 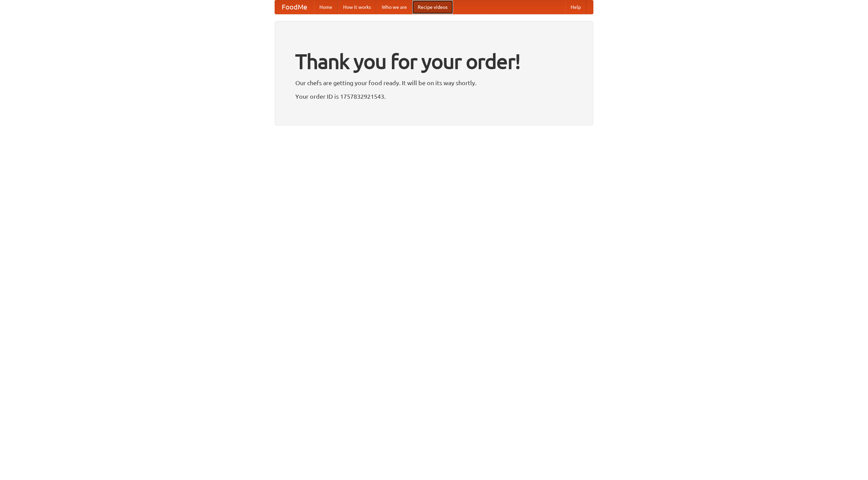 What do you see at coordinates (434, 96) in the screenshot?
I see `p: Your order ID is 1757832921543.` at bounding box center [434, 96].